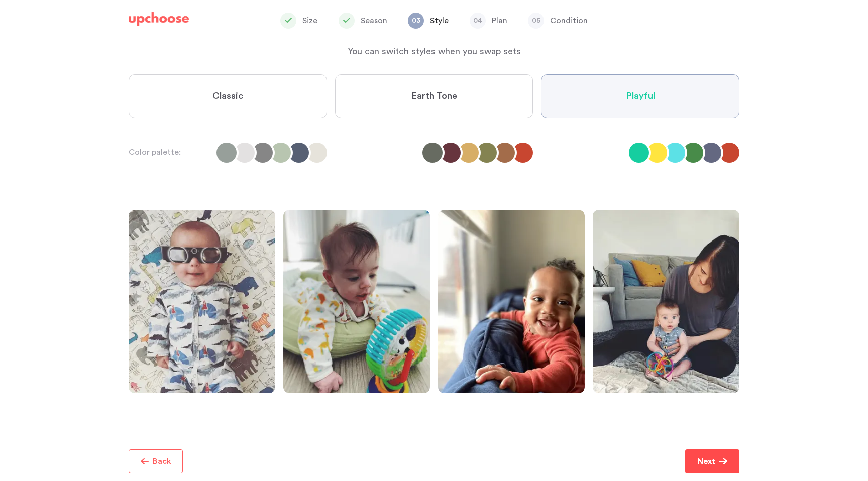 The image size is (868, 481). I want to click on p: Next, so click(706, 462).